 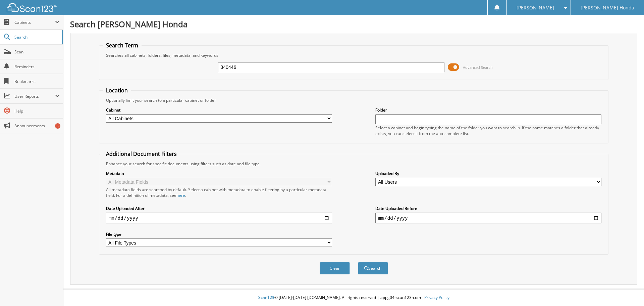 I want to click on label: Metadata, so click(x=219, y=173).